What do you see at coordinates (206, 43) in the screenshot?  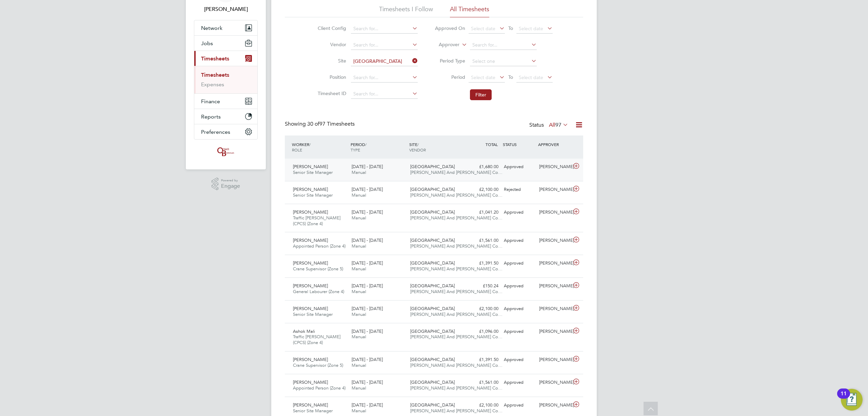 I see `span: Jobs` at bounding box center [206, 43].